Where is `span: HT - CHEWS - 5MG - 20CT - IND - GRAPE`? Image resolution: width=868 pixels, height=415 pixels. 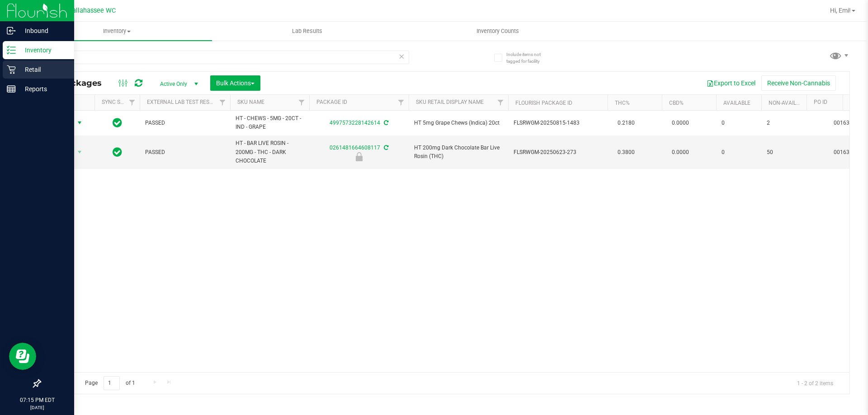
span: HT - CHEWS - 5MG - 20CT - IND - GRAPE is located at coordinates (269, 123).